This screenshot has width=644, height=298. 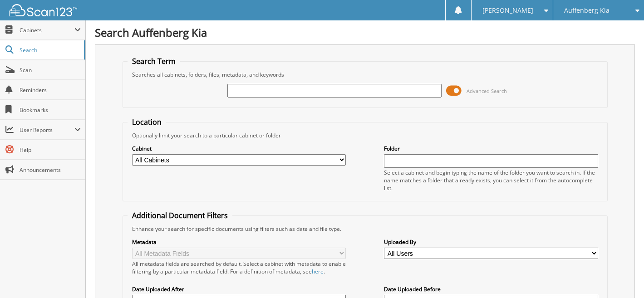 What do you see at coordinates (147, 122) in the screenshot?
I see `legend: Location` at bounding box center [147, 122].